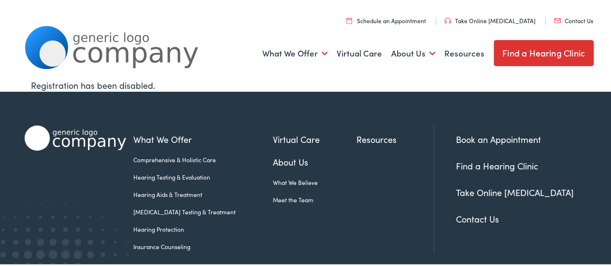  What do you see at coordinates (203, 158) in the screenshot?
I see `a: Comprehensive & Holistic Care` at bounding box center [203, 158].